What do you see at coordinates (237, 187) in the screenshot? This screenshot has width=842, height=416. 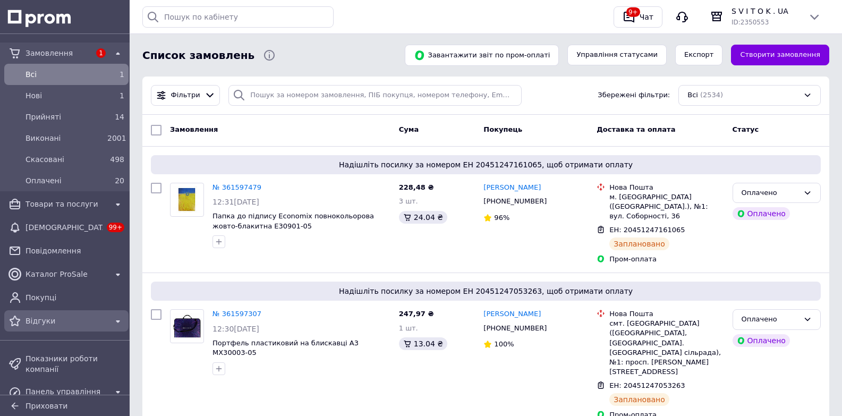 I see `a: № 361597479` at bounding box center [237, 187].